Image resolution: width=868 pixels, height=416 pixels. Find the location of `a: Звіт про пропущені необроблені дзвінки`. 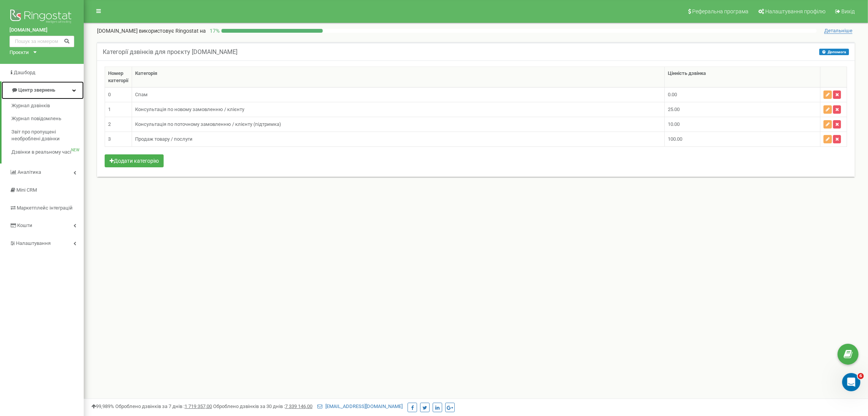

a: Звіт про пропущені необроблені дзвінки is located at coordinates (48, 135).